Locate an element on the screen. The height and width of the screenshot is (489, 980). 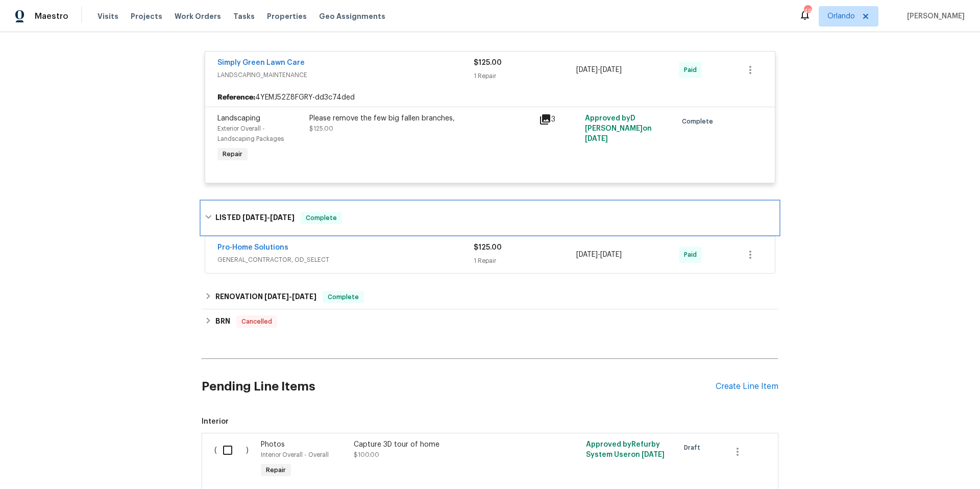
a: Pro-Home Solutions is located at coordinates (253, 248).